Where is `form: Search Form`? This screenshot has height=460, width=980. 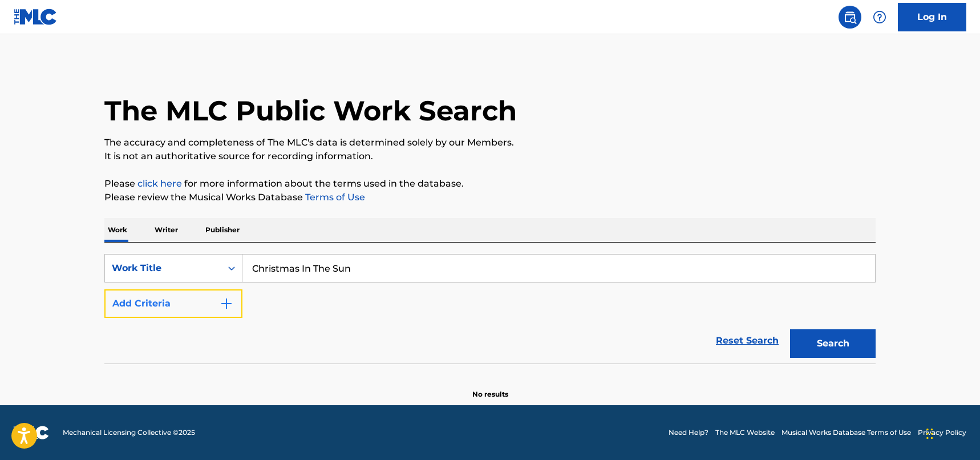 form: Search Form is located at coordinates (490, 308).